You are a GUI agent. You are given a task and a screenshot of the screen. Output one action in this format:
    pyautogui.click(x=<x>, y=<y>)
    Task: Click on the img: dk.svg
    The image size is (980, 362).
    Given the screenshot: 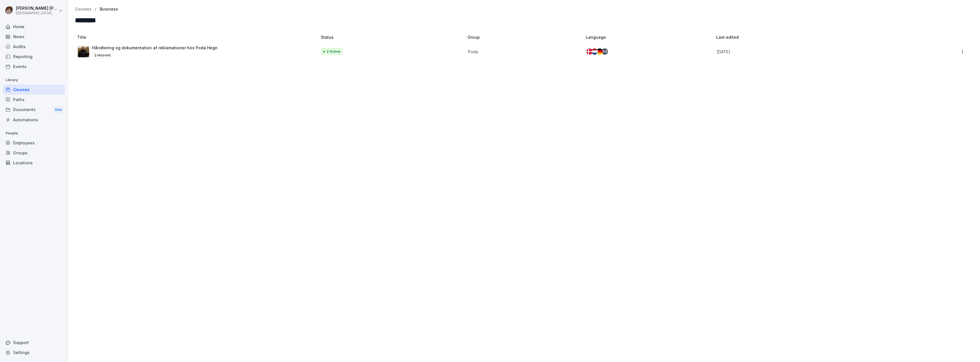 What is the action you would take?
    pyautogui.click(x=589, y=52)
    